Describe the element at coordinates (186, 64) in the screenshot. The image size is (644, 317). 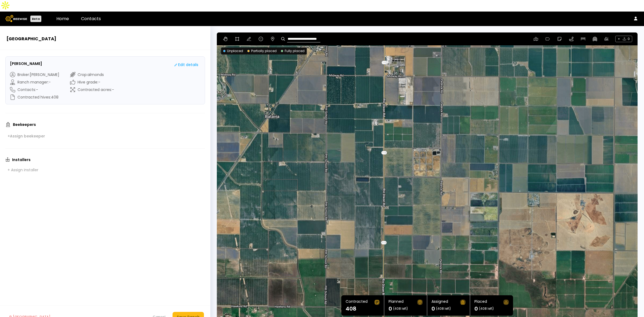
I see `div: Edit details` at that location.